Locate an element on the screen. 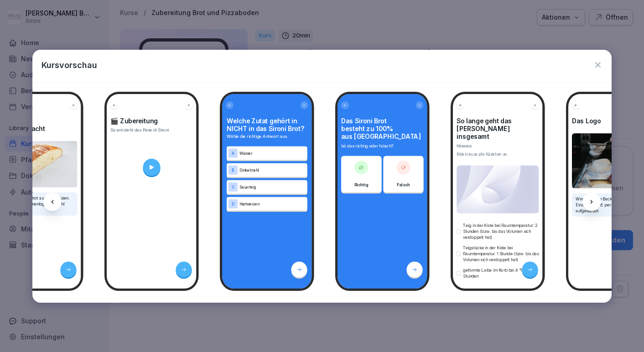 The image size is (644, 352). p: B is located at coordinates (233, 170).